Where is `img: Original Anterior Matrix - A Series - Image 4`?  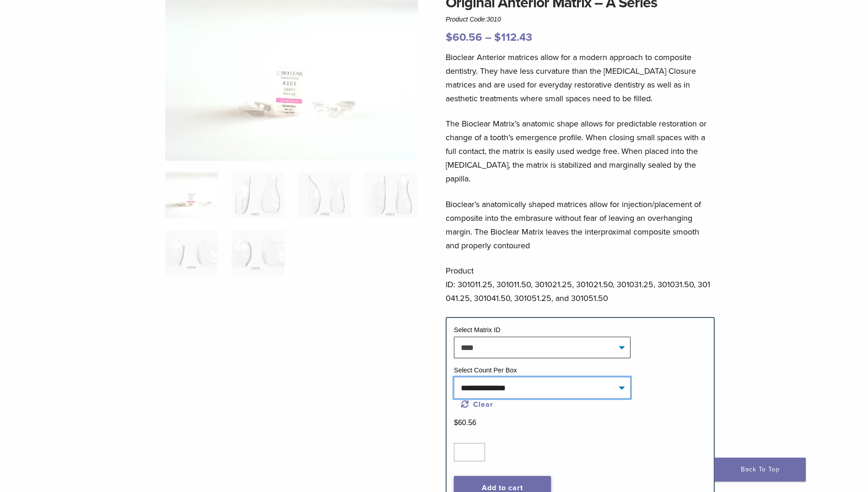
img: Original Anterior Matrix - A Series - Image 4 is located at coordinates (391, 195).